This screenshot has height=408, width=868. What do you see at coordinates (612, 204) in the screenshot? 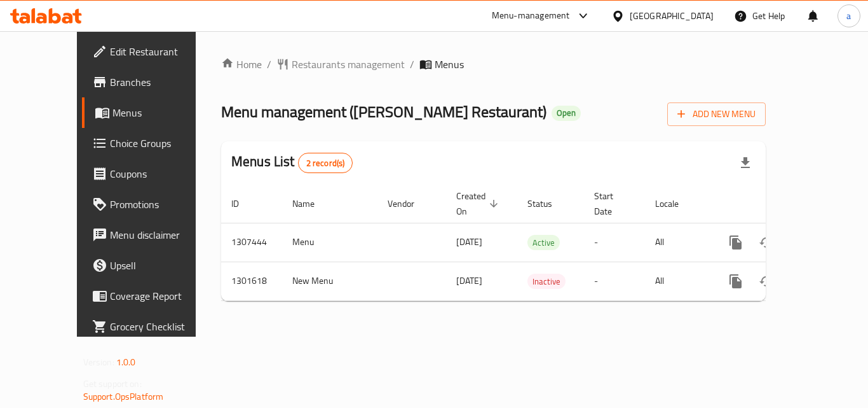
I see `span: Start Date` at bounding box center [612, 204].